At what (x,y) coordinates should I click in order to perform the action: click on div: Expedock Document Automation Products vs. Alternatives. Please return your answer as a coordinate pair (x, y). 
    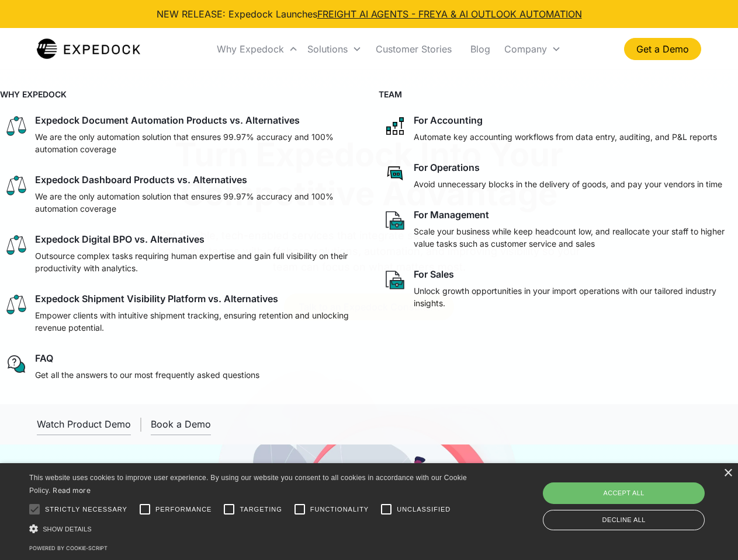
    Looking at the image, I should click on (167, 120).